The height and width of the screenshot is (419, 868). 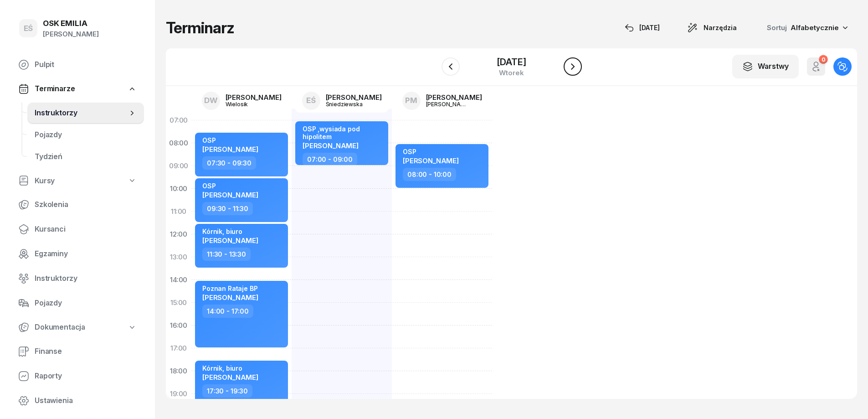 I want to click on a: Terminarze, so click(x=77, y=89).